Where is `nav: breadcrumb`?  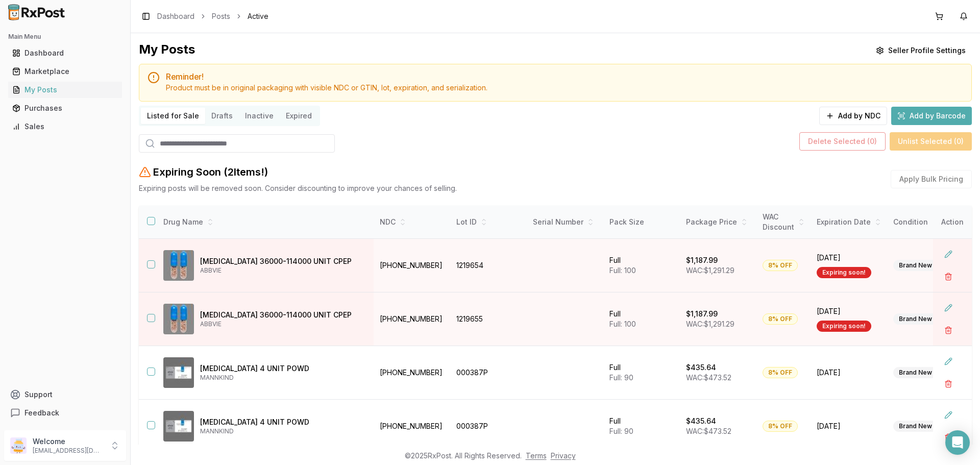
nav: breadcrumb is located at coordinates (213, 16).